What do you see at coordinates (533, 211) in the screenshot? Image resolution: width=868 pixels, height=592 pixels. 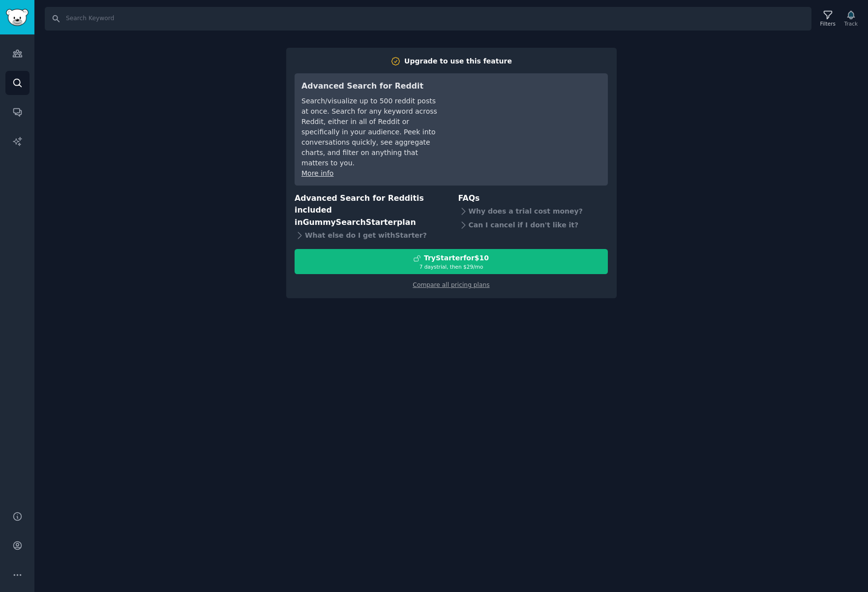 I see `div: Why does a trial cost money?` at bounding box center [533, 211].